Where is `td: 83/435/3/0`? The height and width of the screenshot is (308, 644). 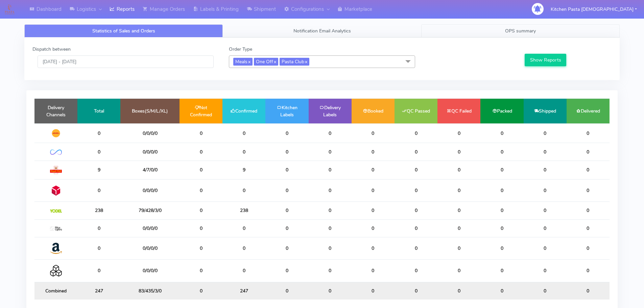 td: 83/435/3/0 is located at coordinates (150, 291).